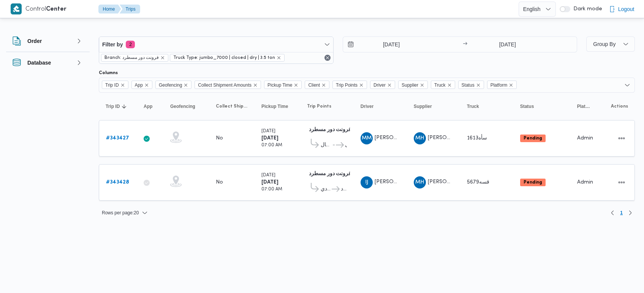 The height and width of the screenshot is (293, 644). What do you see at coordinates (326, 145) in the screenshot?
I see `span: كارفور كايرو فيستفال` at bounding box center [326, 145].